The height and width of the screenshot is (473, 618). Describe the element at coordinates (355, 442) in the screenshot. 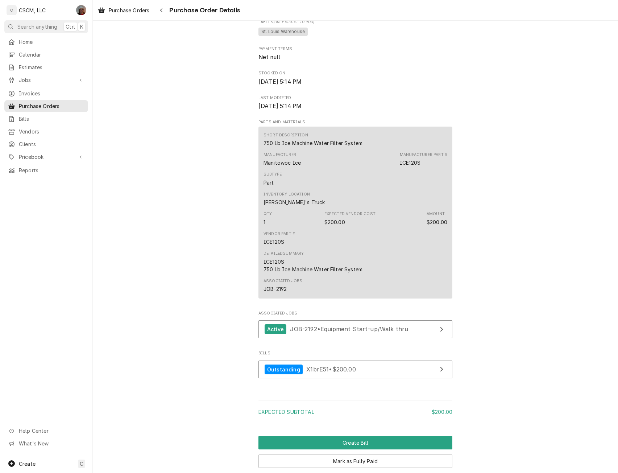

I see `div: Button Group Row` at that location.